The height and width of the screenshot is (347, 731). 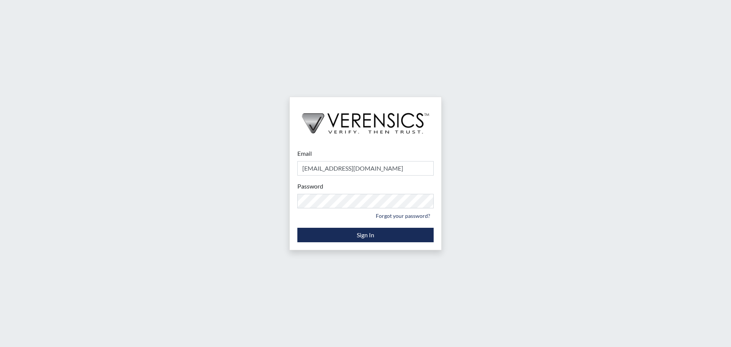 What do you see at coordinates (366, 168) in the screenshot?
I see `input: Email` at bounding box center [366, 168].